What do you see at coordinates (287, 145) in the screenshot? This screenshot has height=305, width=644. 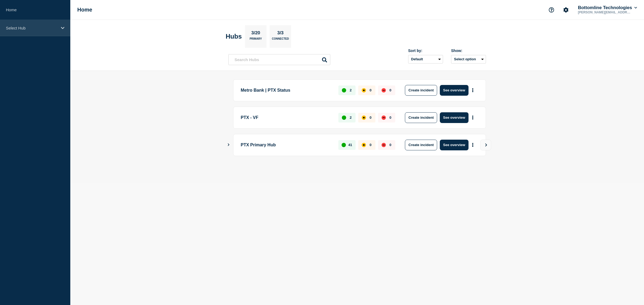 I see `p: PTX Primary Hub` at bounding box center [287, 145].